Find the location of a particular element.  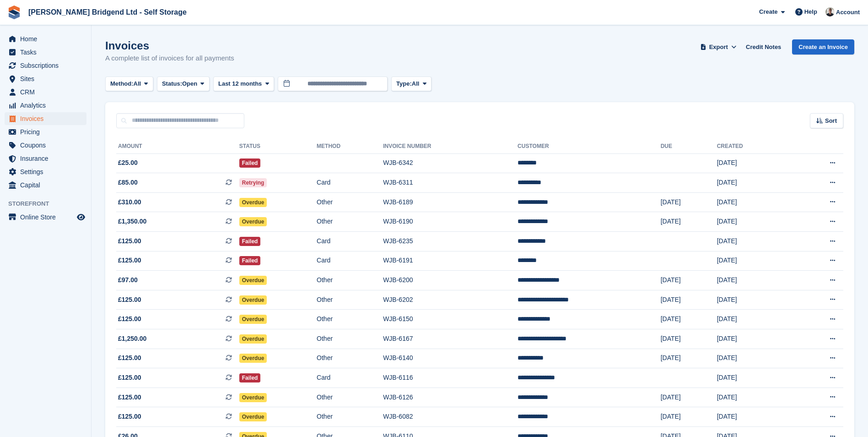

th: Status is located at coordinates (277, 147).